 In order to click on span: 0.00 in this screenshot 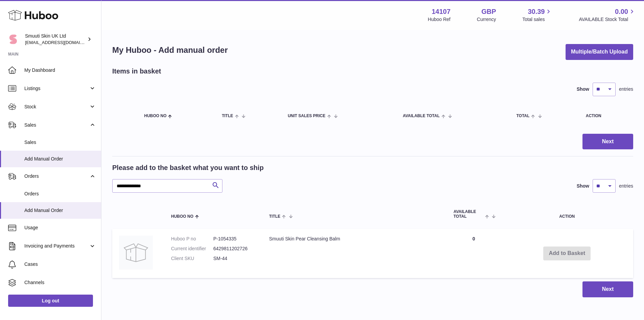, I will do `click(621, 12)`.